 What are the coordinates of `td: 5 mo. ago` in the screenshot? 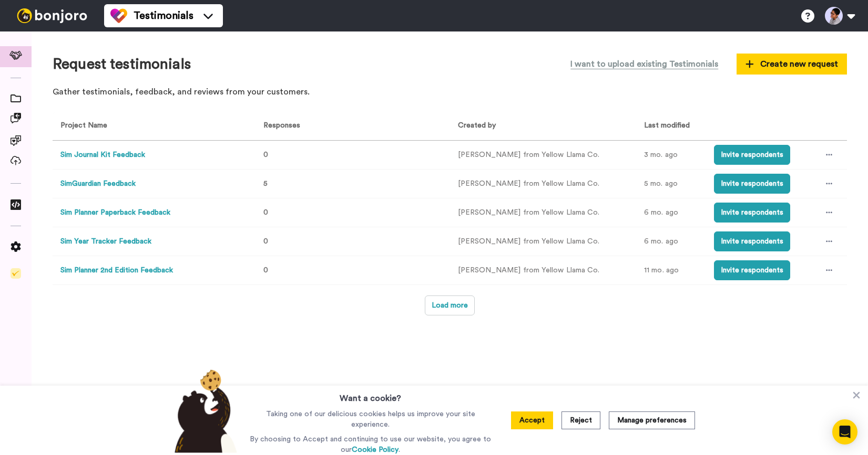 It's located at (671, 184).